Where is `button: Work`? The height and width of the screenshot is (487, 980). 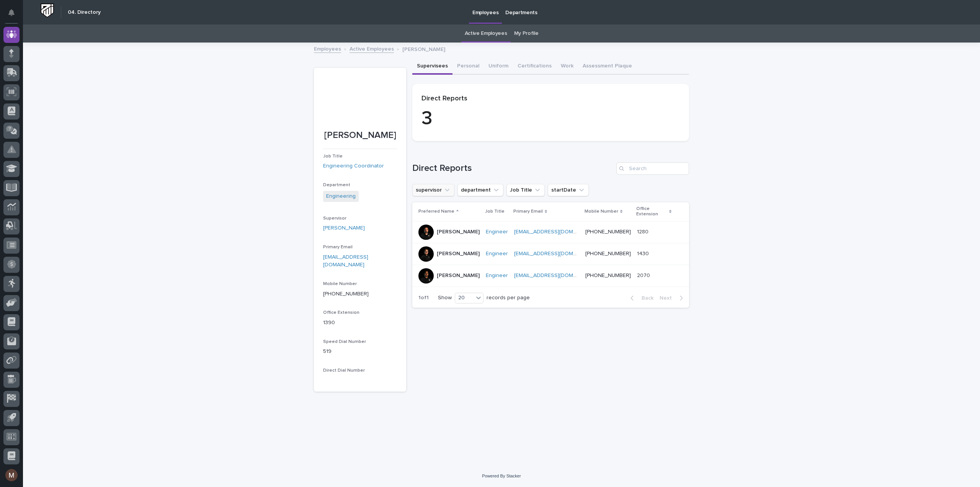
button: Work is located at coordinates (567, 67).